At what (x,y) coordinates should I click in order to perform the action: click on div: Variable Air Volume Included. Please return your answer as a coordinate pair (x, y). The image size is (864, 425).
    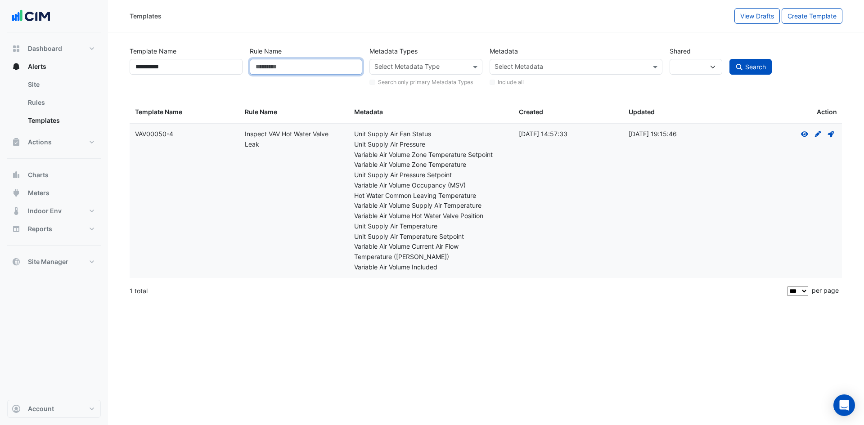
    Looking at the image, I should click on (431, 267).